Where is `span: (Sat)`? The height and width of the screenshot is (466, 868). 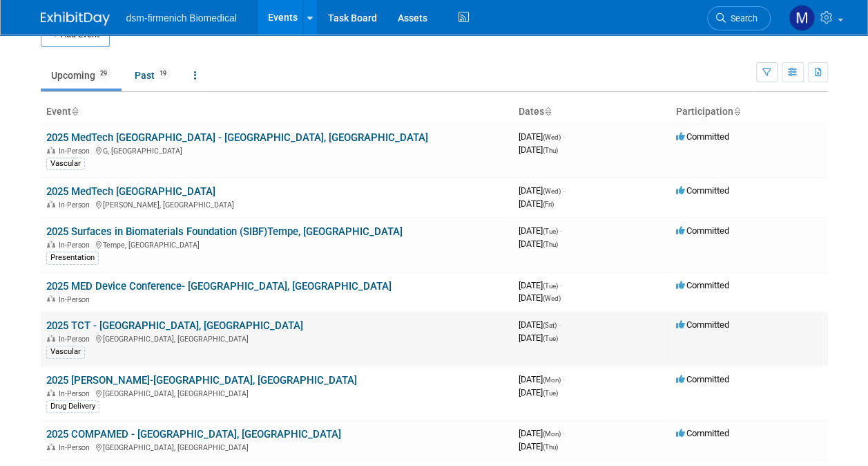
span: (Sat) is located at coordinates (550, 325).